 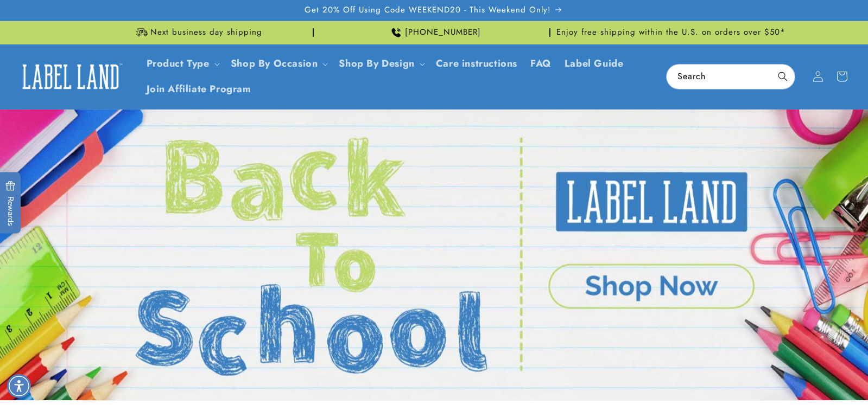 What do you see at coordinates (376, 63) in the screenshot?
I see `a: Shop By Design` at bounding box center [376, 63].